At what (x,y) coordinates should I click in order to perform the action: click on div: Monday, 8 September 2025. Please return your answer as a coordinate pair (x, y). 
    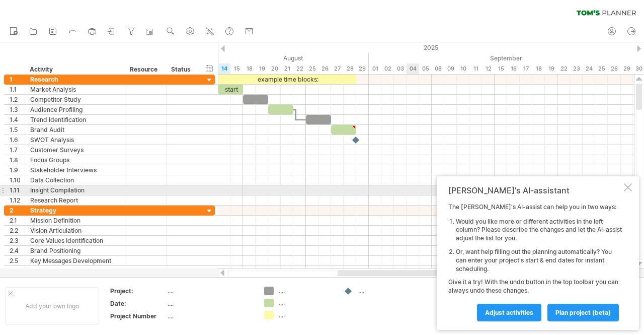
    Looking at the image, I should click on (438, 69).